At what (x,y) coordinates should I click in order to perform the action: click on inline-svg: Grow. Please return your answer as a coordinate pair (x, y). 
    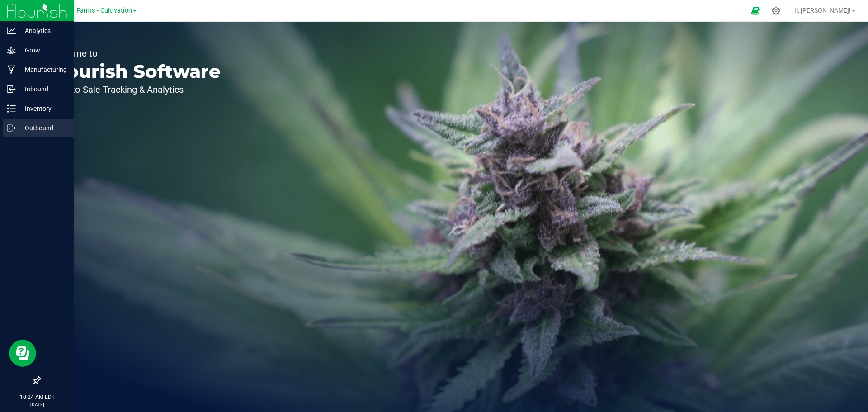
    Looking at the image, I should click on (11, 50).